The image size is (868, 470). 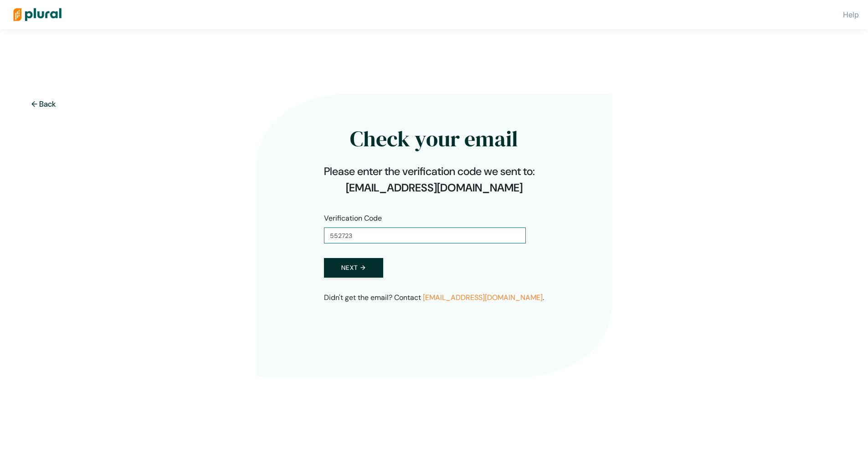 What do you see at coordinates (354, 267) in the screenshot?
I see `button: Next →` at bounding box center [354, 267].